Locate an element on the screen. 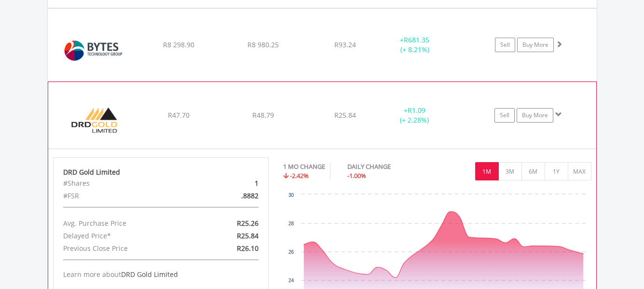 The image size is (644, 289). button: 1M is located at coordinates (487, 171).